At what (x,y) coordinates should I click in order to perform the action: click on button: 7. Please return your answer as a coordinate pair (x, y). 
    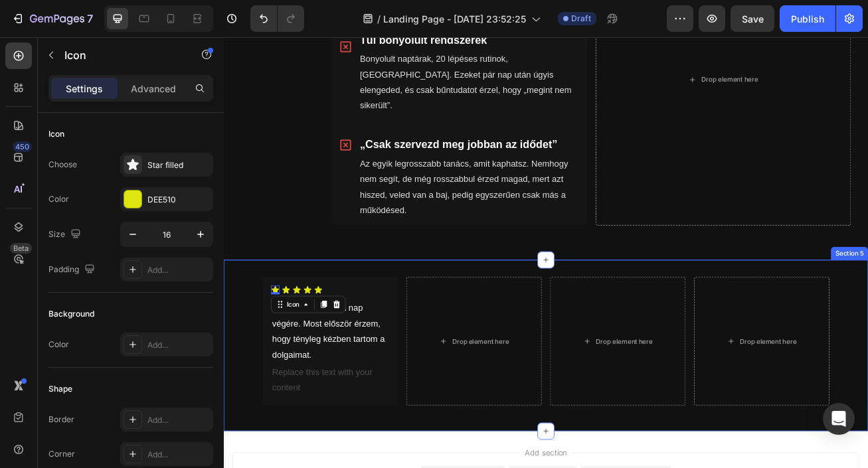
    Looking at the image, I should click on (51, 19).